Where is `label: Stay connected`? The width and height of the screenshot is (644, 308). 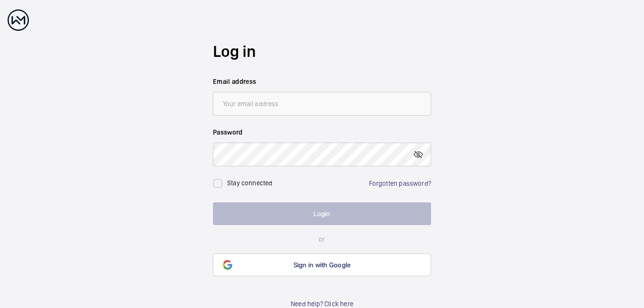
label: Stay connected is located at coordinates (250, 183).